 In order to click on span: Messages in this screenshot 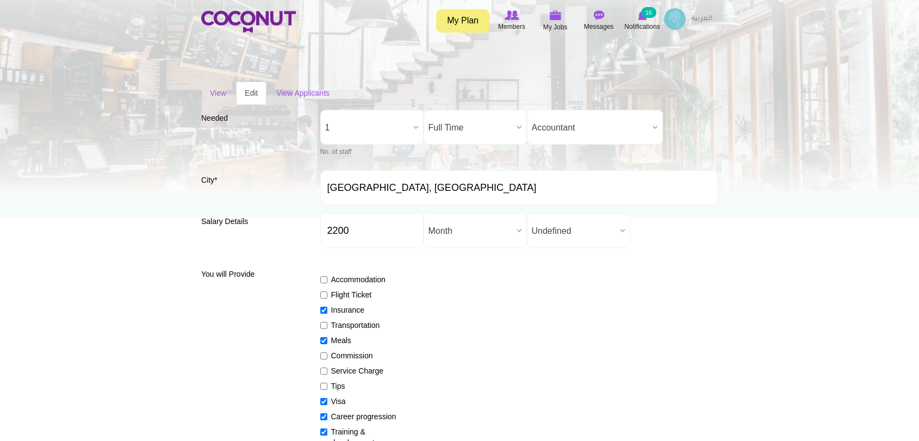, I will do `click(599, 27)`.